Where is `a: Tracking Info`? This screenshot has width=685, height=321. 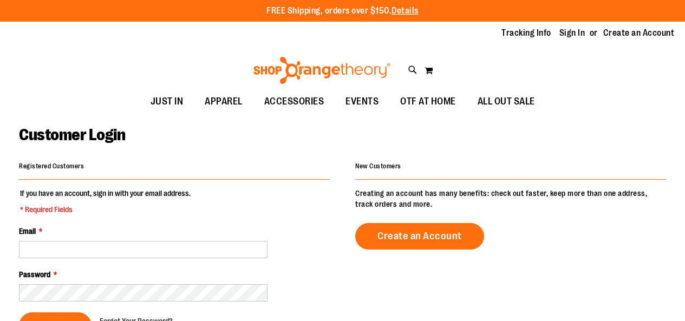
a: Tracking Info is located at coordinates (526, 33).